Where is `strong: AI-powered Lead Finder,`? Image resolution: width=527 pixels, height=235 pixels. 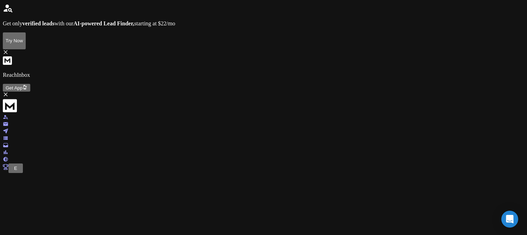
strong: AI-powered Lead Finder, is located at coordinates (104, 23).